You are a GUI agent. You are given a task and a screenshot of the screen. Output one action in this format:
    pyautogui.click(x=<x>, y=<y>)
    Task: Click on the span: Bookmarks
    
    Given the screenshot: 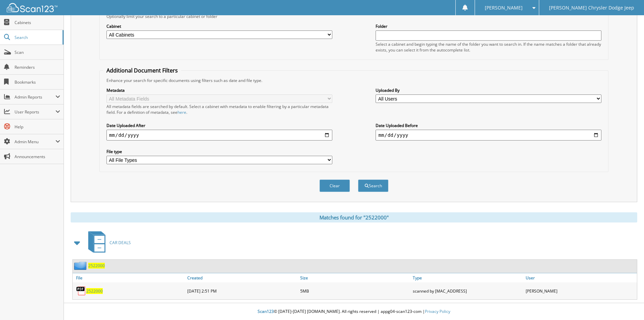 What is the action you would take?
    pyautogui.click(x=37, y=82)
    